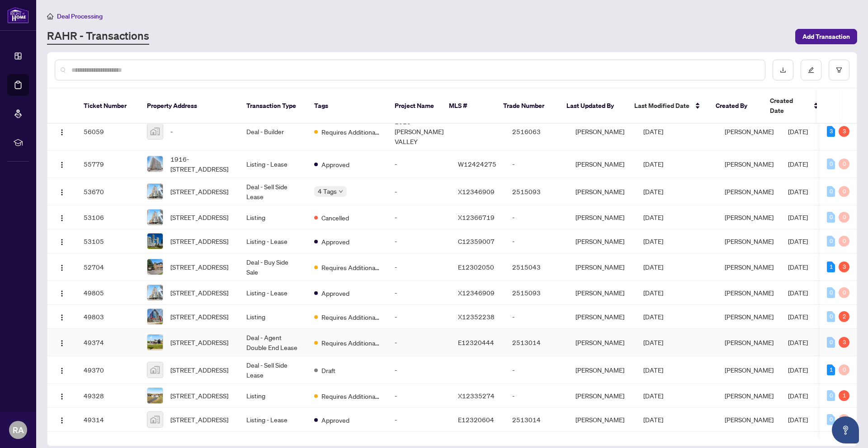 Image resolution: width=868 pixels, height=448 pixels. I want to click on span: Add Transaction, so click(826, 37).